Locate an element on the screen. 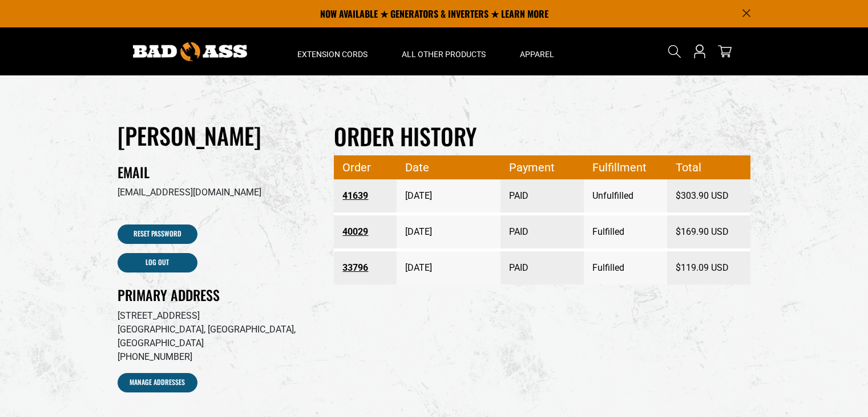  summary: All Other Products is located at coordinates (443, 51).